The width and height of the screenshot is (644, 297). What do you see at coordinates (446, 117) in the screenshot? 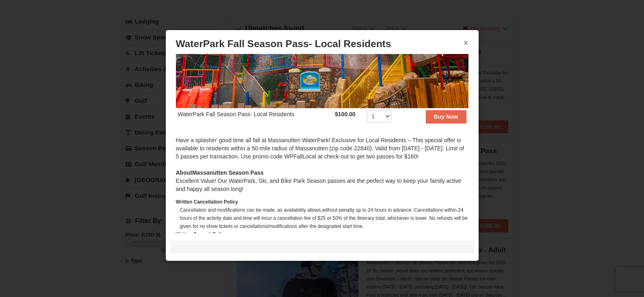
I see `button: Buy Now` at bounding box center [446, 117].